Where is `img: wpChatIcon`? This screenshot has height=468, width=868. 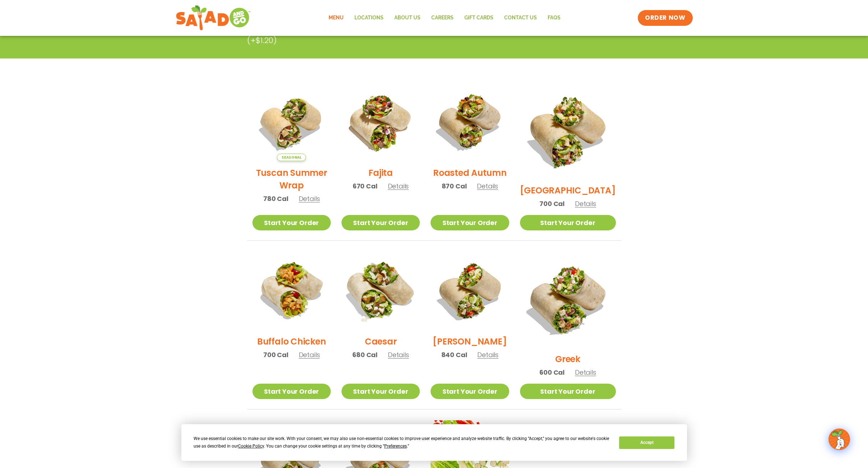
img: wpChatIcon is located at coordinates (839, 440).